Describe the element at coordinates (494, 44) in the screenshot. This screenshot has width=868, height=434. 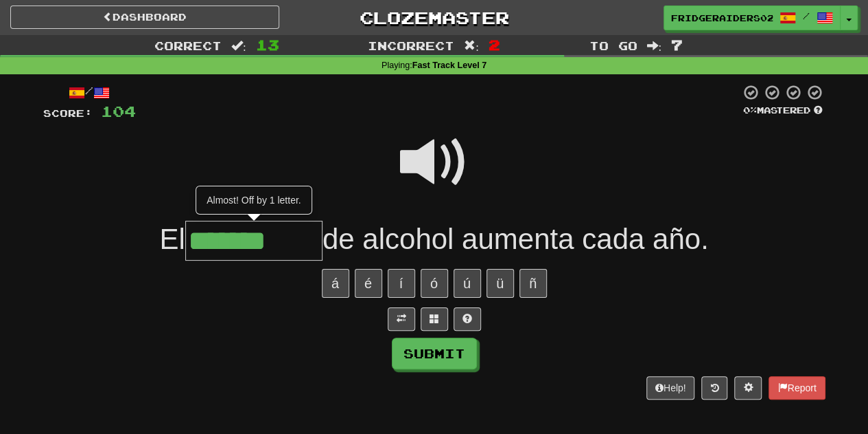
I see `span: 2` at that location.